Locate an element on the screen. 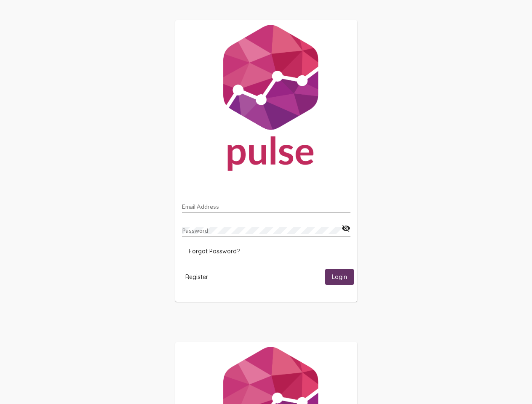  span: Login is located at coordinates (340, 278).